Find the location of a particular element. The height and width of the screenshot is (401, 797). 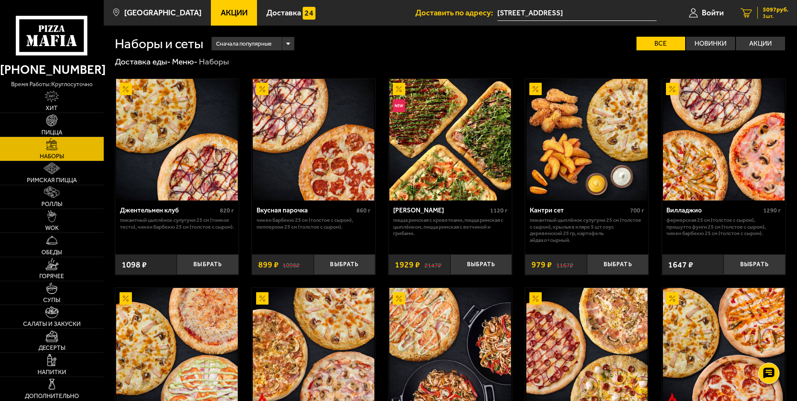

div: Наборы is located at coordinates (214, 61).